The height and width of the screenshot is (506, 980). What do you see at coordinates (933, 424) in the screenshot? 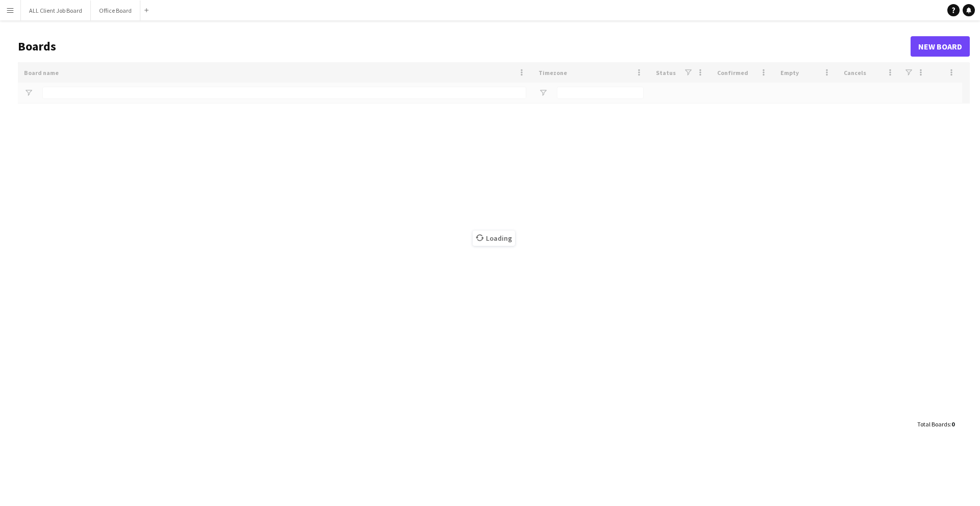
I see `span: Total Boards` at bounding box center [933, 424].